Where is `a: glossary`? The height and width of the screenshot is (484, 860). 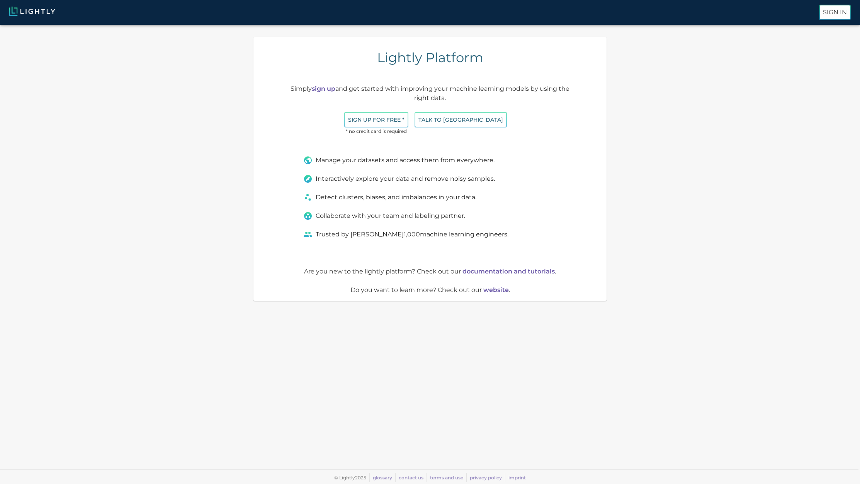
a: glossary is located at coordinates (383, 478).